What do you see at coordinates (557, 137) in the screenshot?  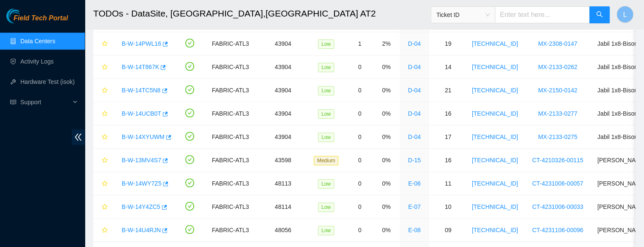 I see `a: MX-2133-0275` at bounding box center [557, 137].